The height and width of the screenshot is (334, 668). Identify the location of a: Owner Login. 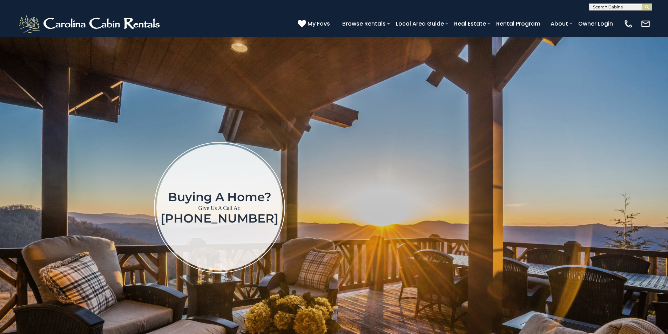
(596, 23).